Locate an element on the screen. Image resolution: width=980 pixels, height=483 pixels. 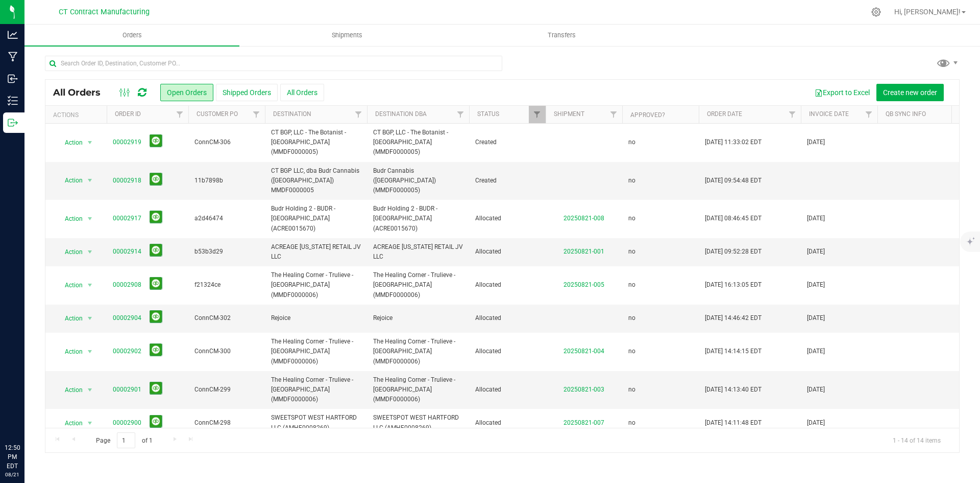
a: Approved? is located at coordinates (648, 115).